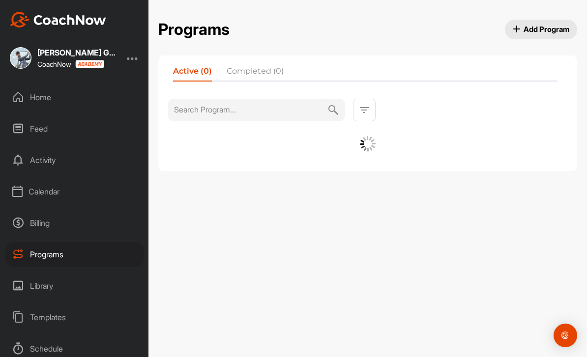 The height and width of the screenshot is (357, 587). What do you see at coordinates (75, 129) in the screenshot?
I see `div: Feed` at bounding box center [75, 129].